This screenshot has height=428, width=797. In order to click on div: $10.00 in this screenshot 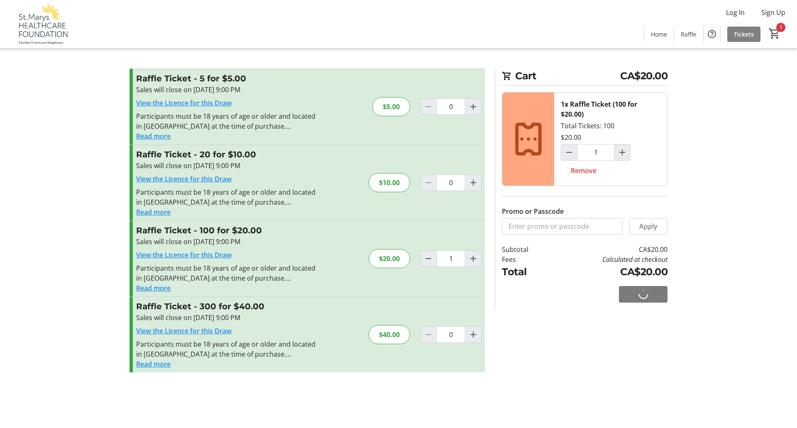, I will do `click(389, 183)`.